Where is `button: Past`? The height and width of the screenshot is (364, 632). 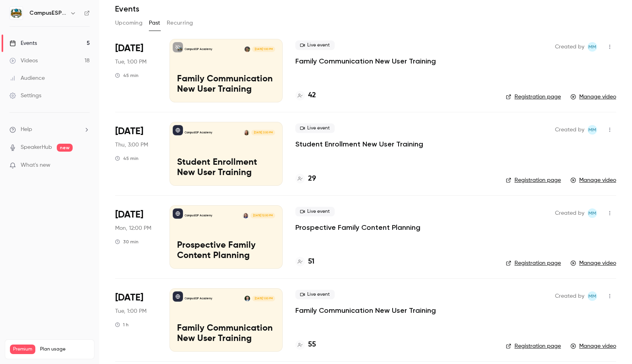 button: Past is located at coordinates (155, 23).